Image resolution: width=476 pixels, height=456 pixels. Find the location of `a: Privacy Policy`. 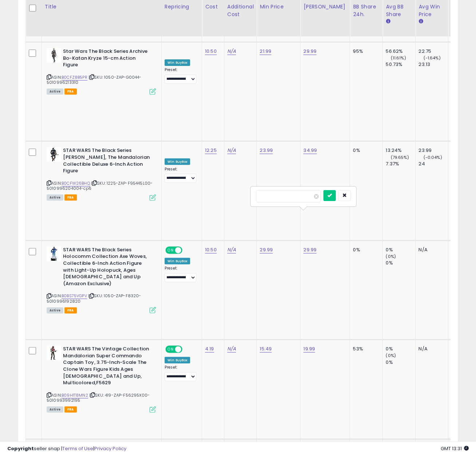

a: Privacy Policy is located at coordinates (110, 449).